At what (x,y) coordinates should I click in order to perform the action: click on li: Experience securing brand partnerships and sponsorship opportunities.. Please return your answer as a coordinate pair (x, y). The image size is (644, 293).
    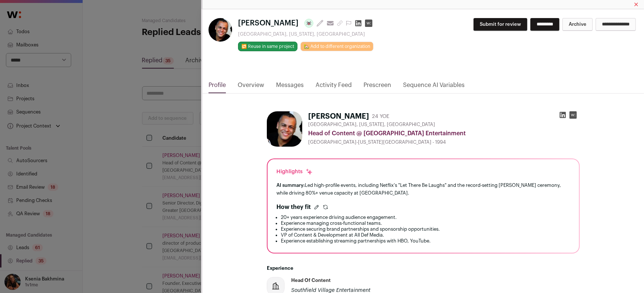
    Looking at the image, I should click on (426, 229).